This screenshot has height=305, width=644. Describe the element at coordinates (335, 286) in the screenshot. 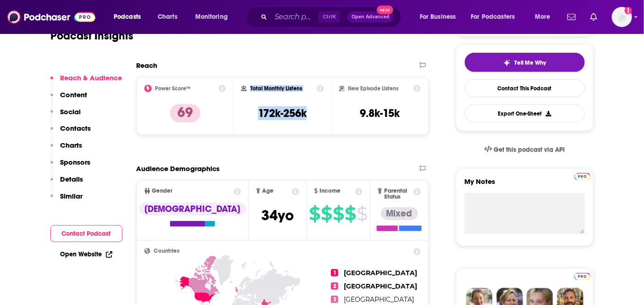

I see `span: 2` at that location.